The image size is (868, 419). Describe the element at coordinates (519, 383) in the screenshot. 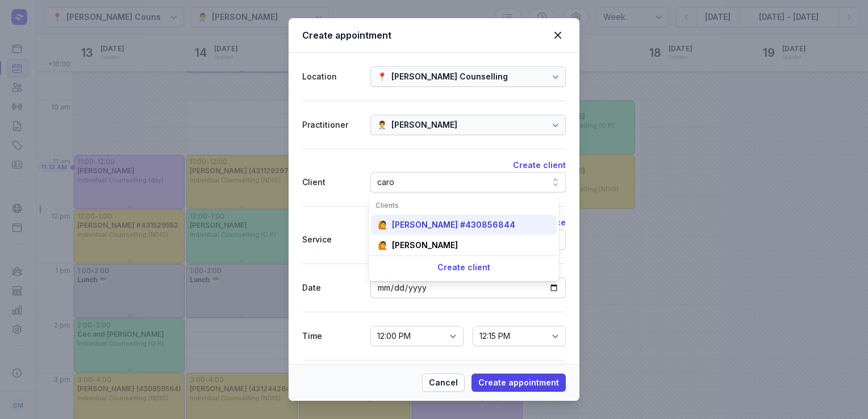

I see `span: Create appointment` at that location.